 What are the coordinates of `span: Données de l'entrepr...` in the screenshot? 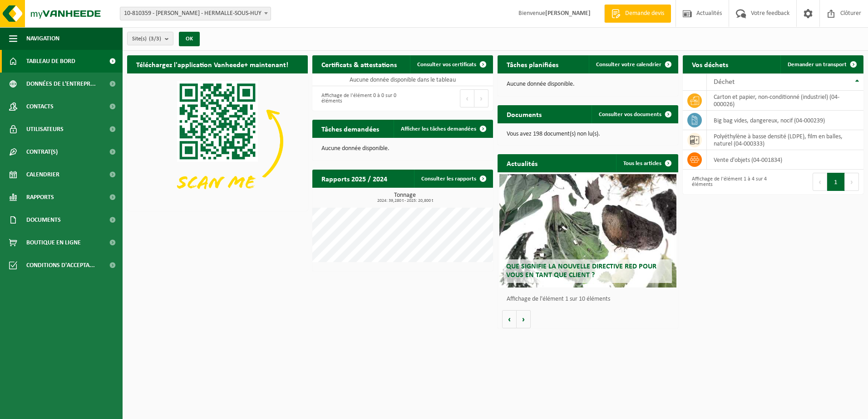 It's located at (61, 84).